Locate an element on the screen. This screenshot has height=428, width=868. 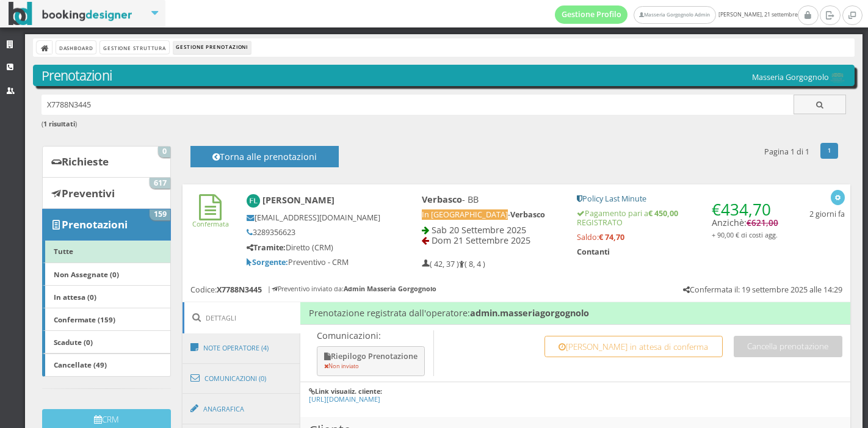
b: In attesa (0) is located at coordinates (75, 297).